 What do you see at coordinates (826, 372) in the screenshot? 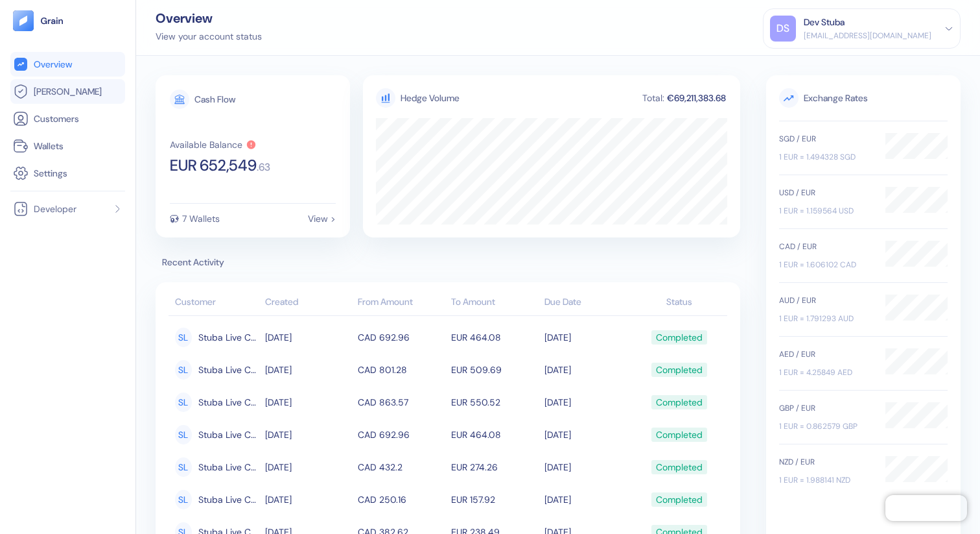
I see `div: 1 EUR = 4.25849 AED` at bounding box center [826, 372].